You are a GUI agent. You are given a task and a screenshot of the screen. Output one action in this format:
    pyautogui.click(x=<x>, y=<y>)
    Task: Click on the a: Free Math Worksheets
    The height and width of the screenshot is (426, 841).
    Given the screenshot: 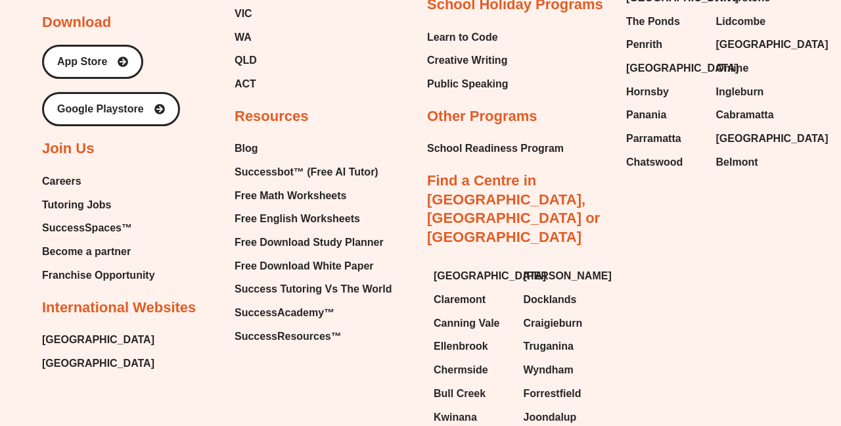 What is the action you would take?
    pyautogui.click(x=313, y=196)
    